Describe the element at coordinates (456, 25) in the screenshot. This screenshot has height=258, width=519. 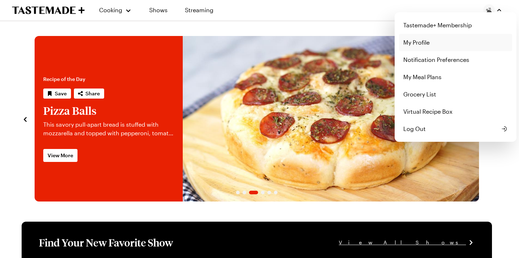
I see `a: Tastemade+ Membership` at that location.